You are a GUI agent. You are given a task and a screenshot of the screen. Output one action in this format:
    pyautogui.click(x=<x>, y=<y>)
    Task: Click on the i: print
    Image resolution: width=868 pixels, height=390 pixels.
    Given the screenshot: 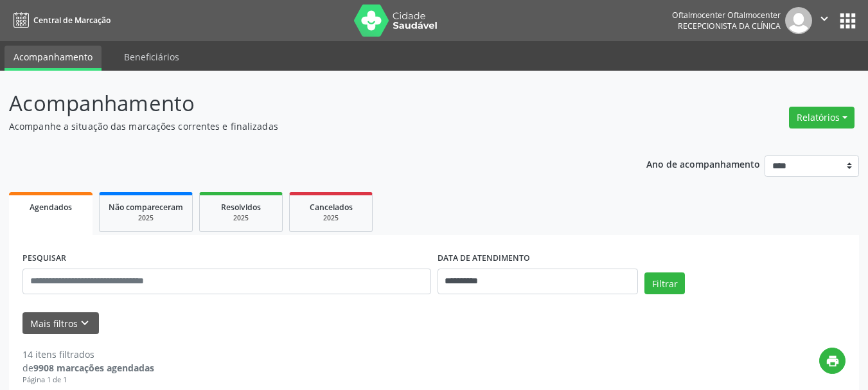 What is the action you would take?
    pyautogui.click(x=833, y=361)
    